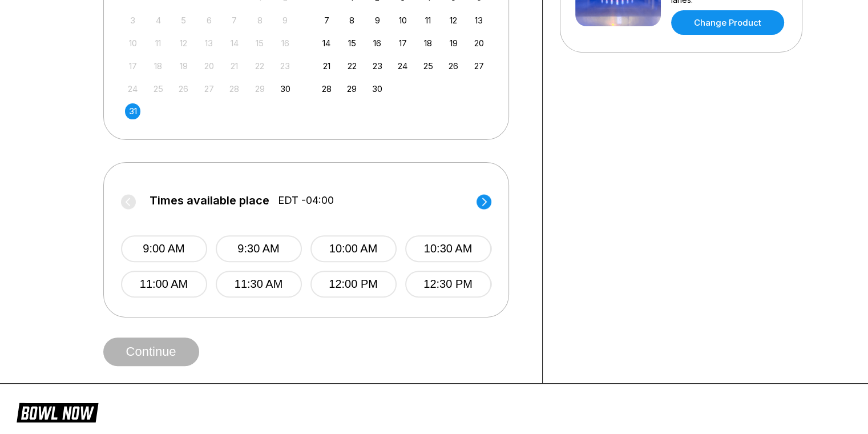 The image size is (868, 434). Describe the element at coordinates (326, 65) in the screenshot. I see `div: Choose Sunday, September 21st, 2025` at that location.